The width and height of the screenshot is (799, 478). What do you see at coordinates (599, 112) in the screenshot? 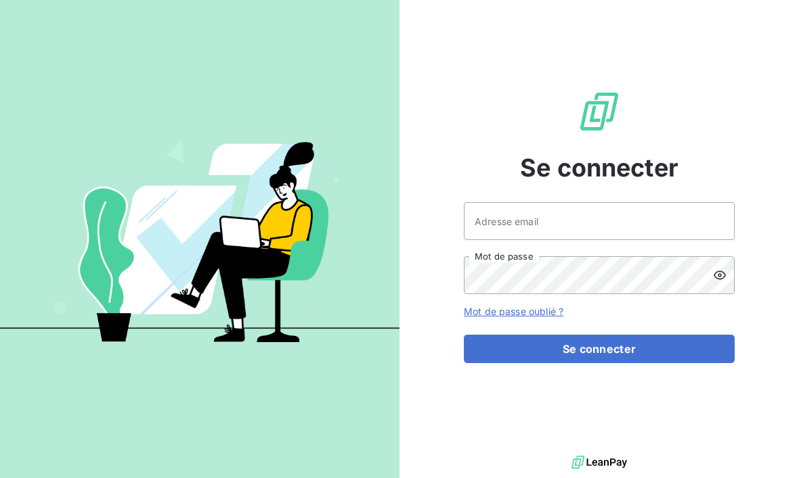
I see `img: Logo LeanPay` at bounding box center [599, 112].